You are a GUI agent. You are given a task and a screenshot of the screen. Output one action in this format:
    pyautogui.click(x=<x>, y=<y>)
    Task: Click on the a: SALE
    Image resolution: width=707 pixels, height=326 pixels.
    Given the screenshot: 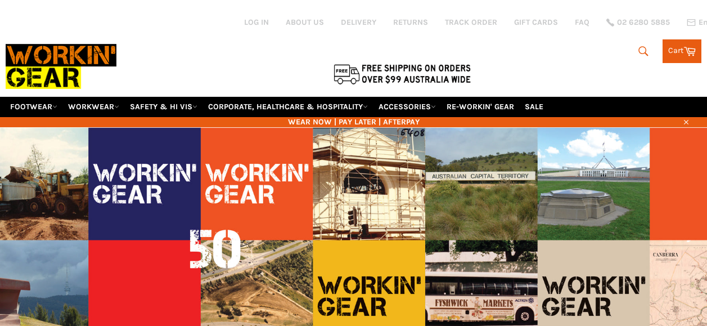 What is the action you would take?
    pyautogui.click(x=534, y=106)
    